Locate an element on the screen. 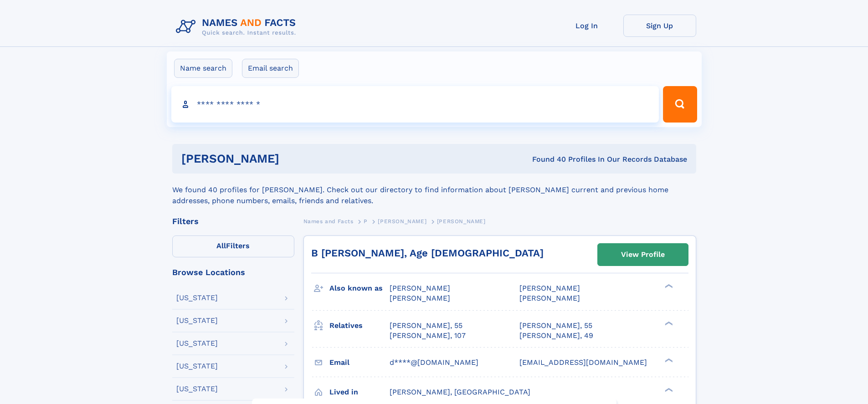  span: P is located at coordinates (366, 221).